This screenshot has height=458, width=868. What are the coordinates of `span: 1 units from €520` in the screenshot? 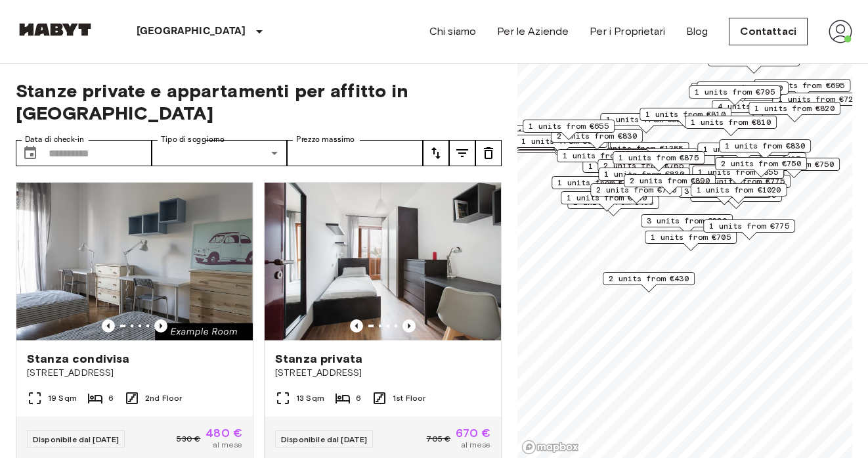 It's located at (646, 120).